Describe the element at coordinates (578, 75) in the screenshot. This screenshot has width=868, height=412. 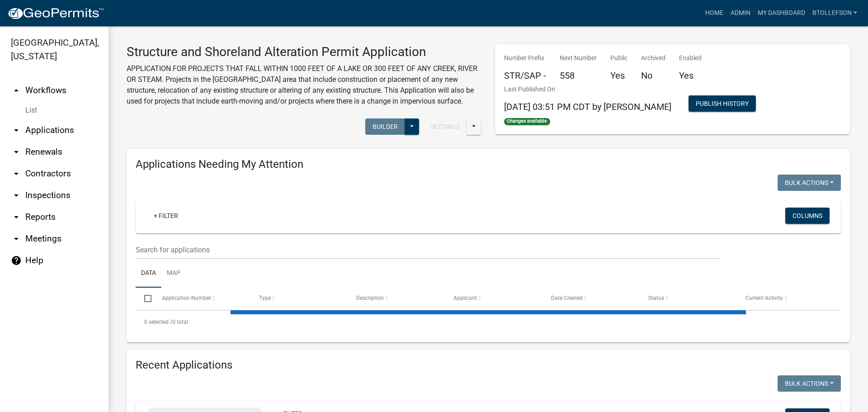
I see `h5: 558` at that location.